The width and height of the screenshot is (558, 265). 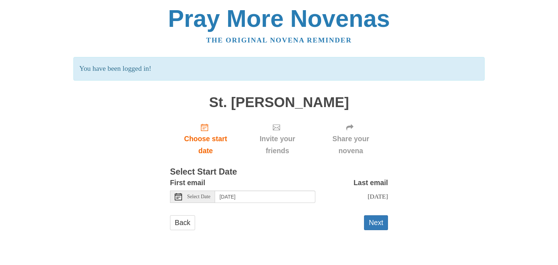 What do you see at coordinates (199, 197) in the screenshot?
I see `span: Select Date` at bounding box center [199, 197].